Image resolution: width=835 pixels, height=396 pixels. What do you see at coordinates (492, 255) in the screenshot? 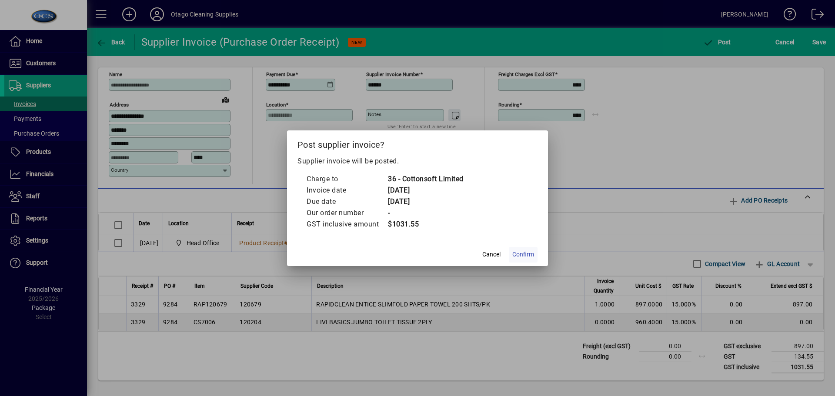
I see `button: Cancel` at bounding box center [492, 255].